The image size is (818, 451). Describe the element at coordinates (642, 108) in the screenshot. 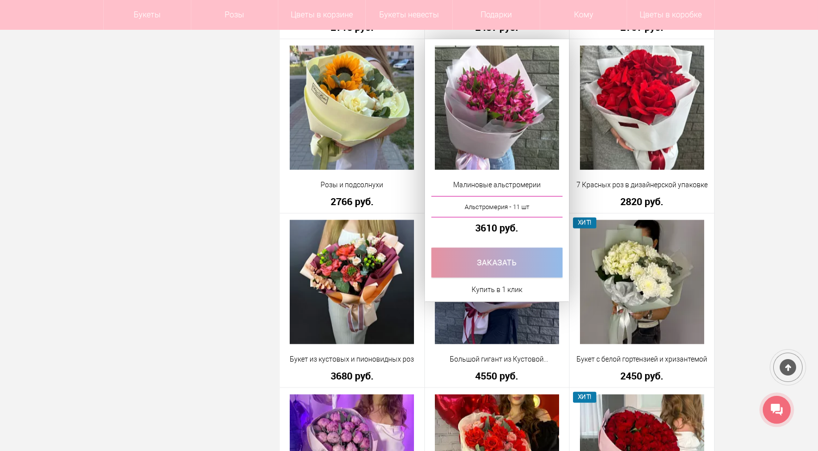

I see `img: 7 Красных роз в дизайнерской упаковке` at that location.